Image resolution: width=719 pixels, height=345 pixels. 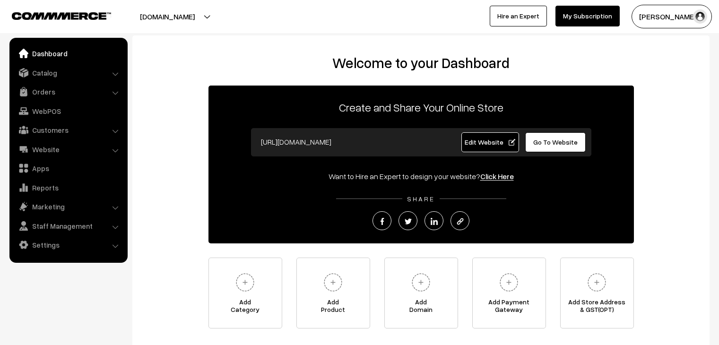 What do you see at coordinates (245, 308) in the screenshot?
I see `span: Add Category` at bounding box center [245, 308].